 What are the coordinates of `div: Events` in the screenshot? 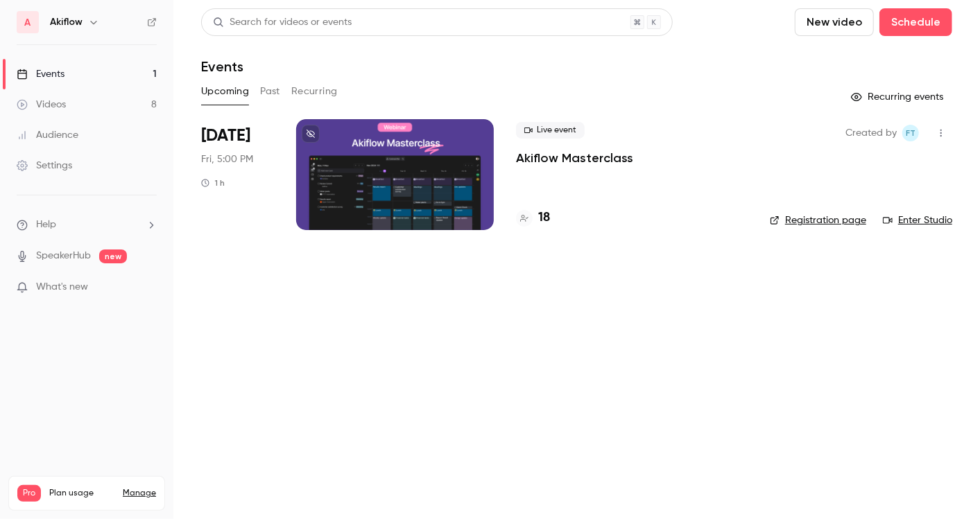 It's located at (40, 74).